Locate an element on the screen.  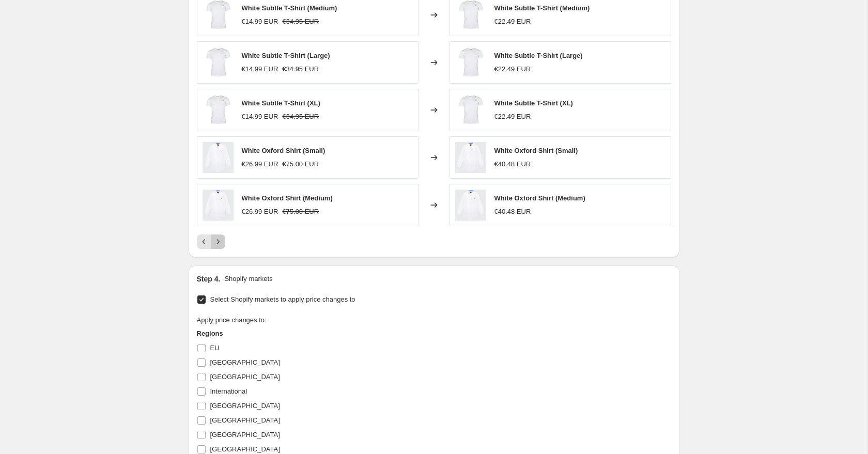
span: EU is located at coordinates (215, 347).